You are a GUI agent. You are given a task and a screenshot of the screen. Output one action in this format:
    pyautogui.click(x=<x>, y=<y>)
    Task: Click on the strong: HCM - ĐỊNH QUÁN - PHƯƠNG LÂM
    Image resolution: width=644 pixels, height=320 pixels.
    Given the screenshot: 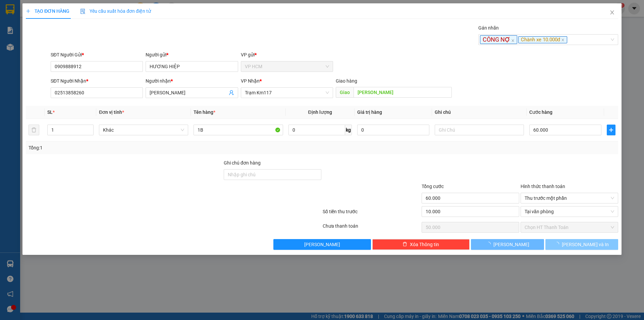 What is the action you would take?
    pyautogui.click(x=61, y=20)
    